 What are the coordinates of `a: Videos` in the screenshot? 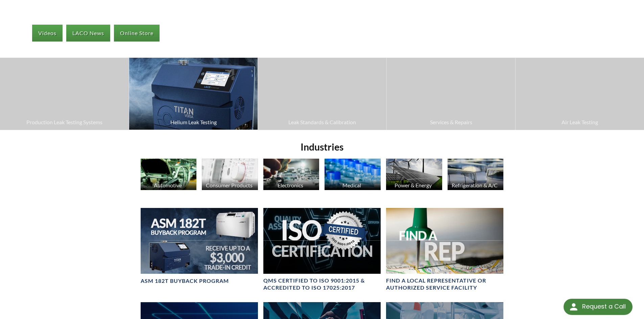 It's located at (47, 33).